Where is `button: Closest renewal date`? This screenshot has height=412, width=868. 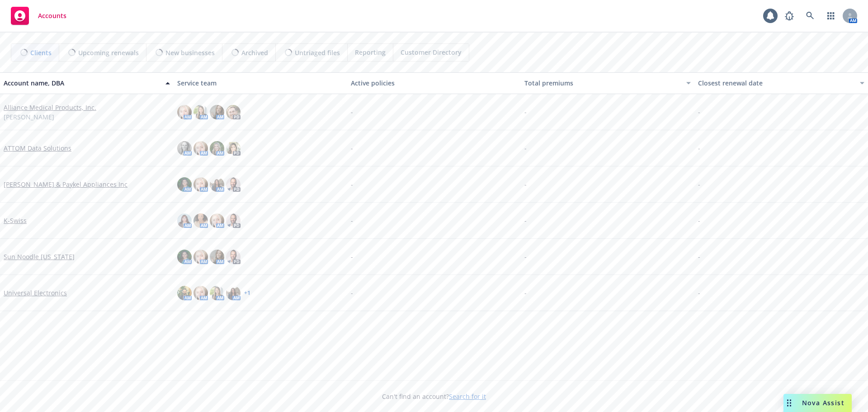 button: Closest renewal date is located at coordinates (781, 83).